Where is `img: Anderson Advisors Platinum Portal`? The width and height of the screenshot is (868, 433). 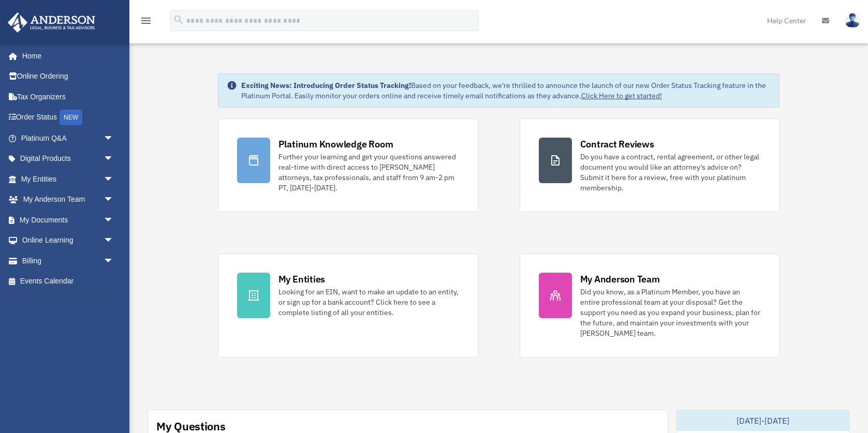 img: Anderson Advisors Platinum Portal is located at coordinates (51, 22).